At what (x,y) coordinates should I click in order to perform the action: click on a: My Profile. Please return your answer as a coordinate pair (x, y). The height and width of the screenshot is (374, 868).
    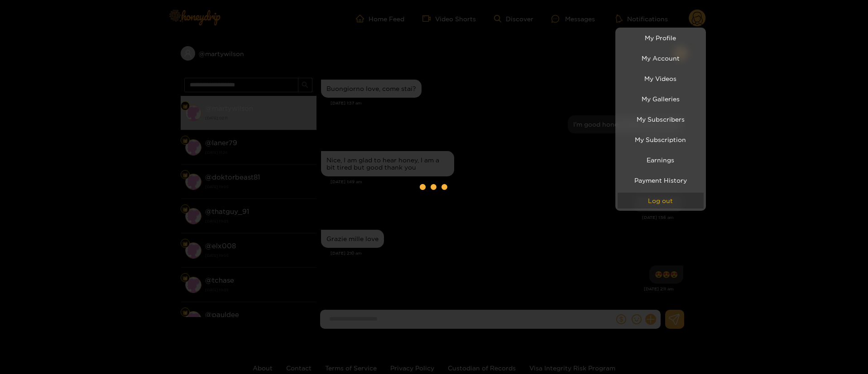
    Looking at the image, I should click on (660, 37).